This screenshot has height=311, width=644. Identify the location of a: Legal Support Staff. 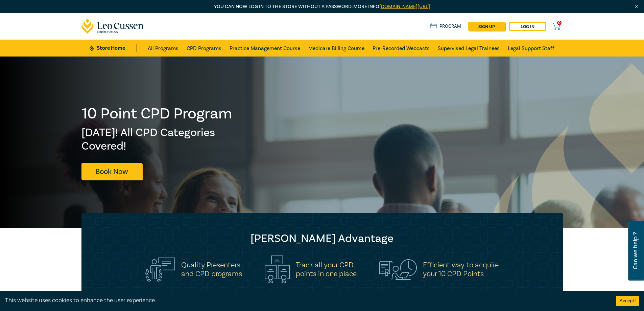
(531, 48).